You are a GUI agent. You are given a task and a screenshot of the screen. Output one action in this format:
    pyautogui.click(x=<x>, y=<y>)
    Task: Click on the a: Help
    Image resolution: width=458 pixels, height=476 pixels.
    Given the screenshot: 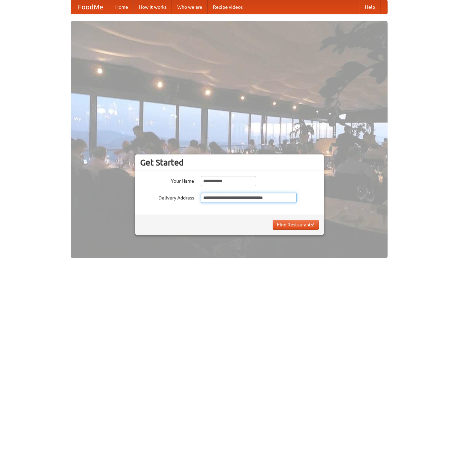 What is the action you would take?
    pyautogui.click(x=370, y=7)
    